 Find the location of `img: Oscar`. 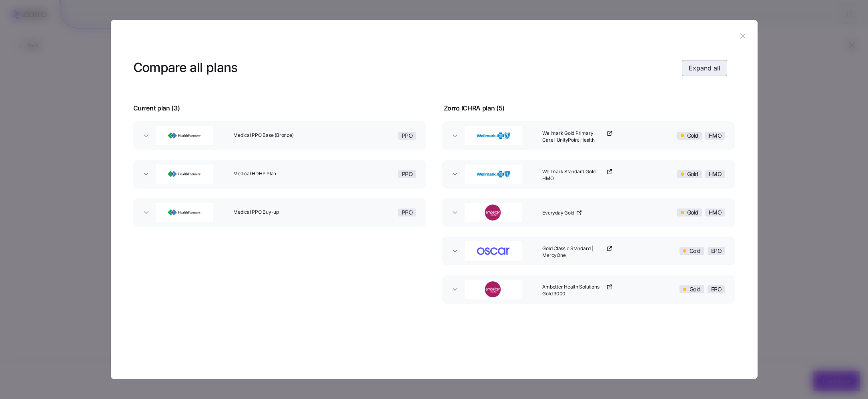

img: Oscar is located at coordinates (493, 251).